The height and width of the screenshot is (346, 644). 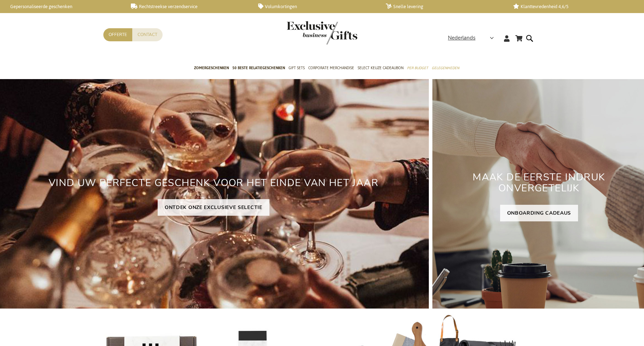 I want to click on a: Offerte, so click(x=118, y=35).